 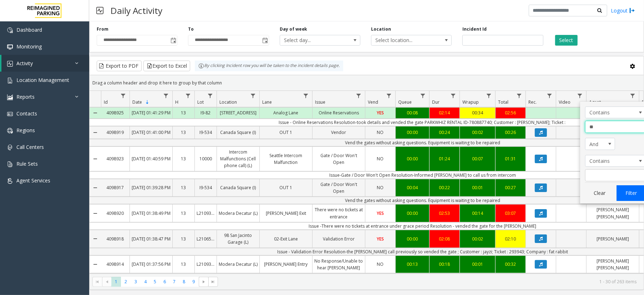 I want to click on span: Contacts, so click(x=27, y=113).